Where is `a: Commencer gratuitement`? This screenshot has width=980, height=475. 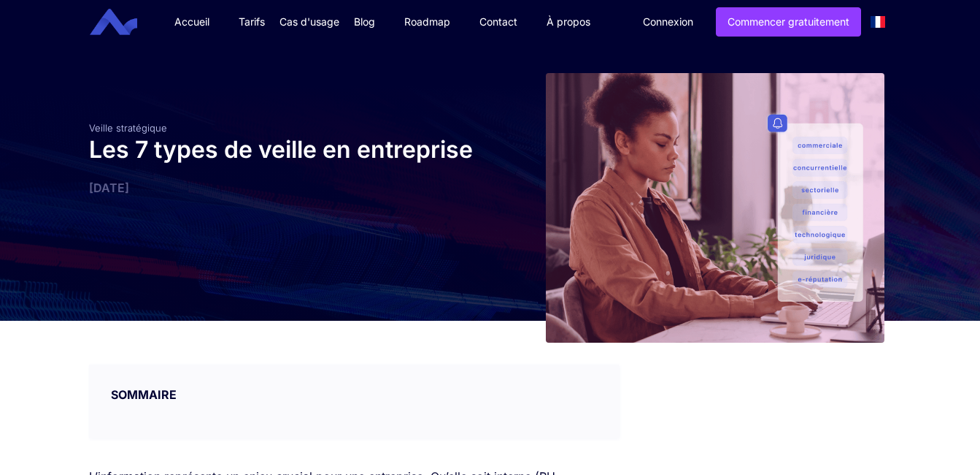 a: Commencer gratuitement is located at coordinates (788, 22).